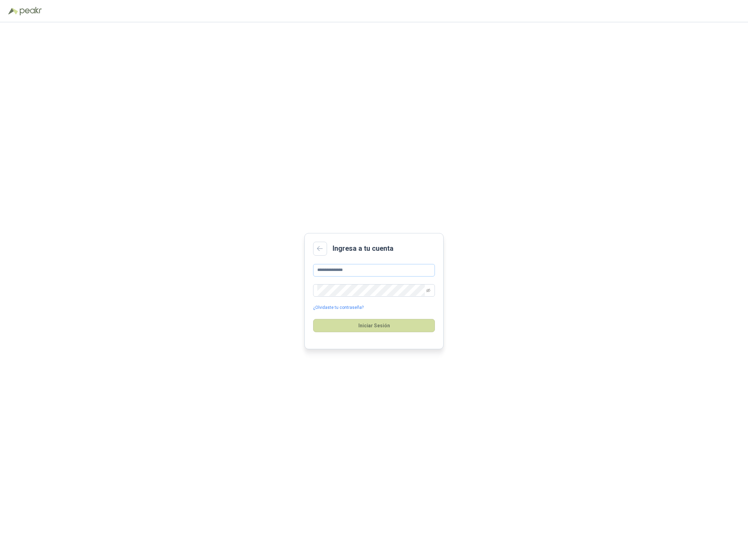  What do you see at coordinates (338, 308) in the screenshot?
I see `a: ¿Olvidaste tu contraseña?` at bounding box center [338, 308].